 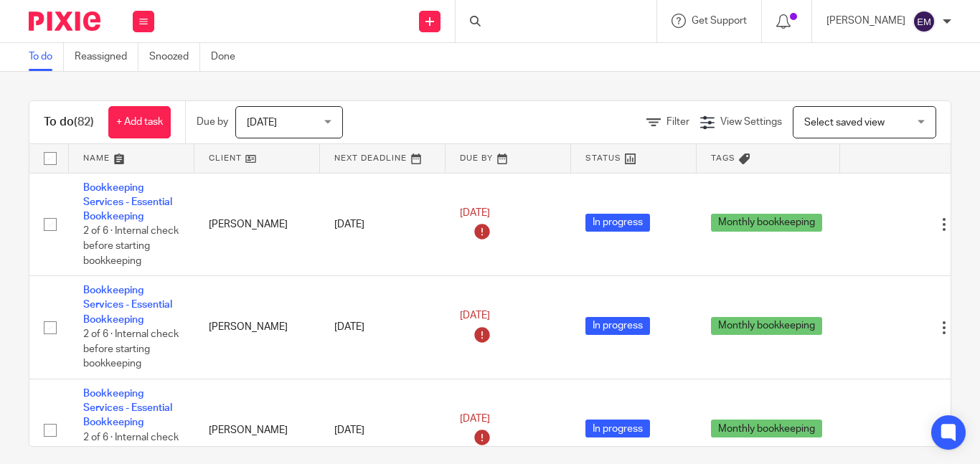 What do you see at coordinates (68, 122) in the screenshot?
I see `h1: To do` at bounding box center [68, 122].